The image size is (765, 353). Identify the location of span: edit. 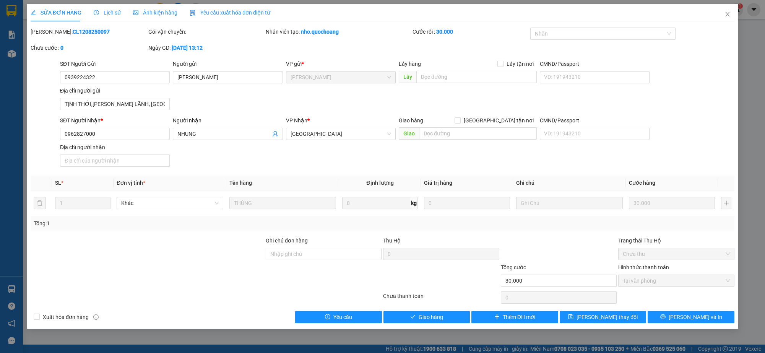
(33, 13).